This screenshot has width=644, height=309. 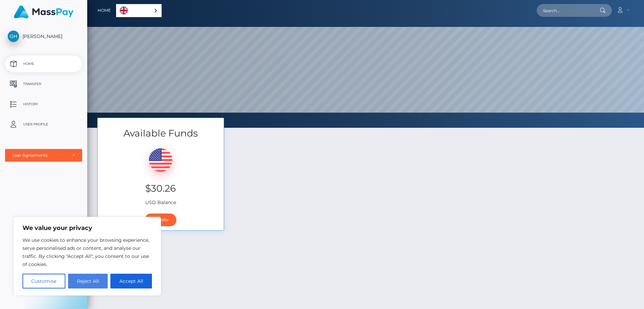 What do you see at coordinates (40, 155) in the screenshot?
I see `div: User Agreements` at bounding box center [40, 155].